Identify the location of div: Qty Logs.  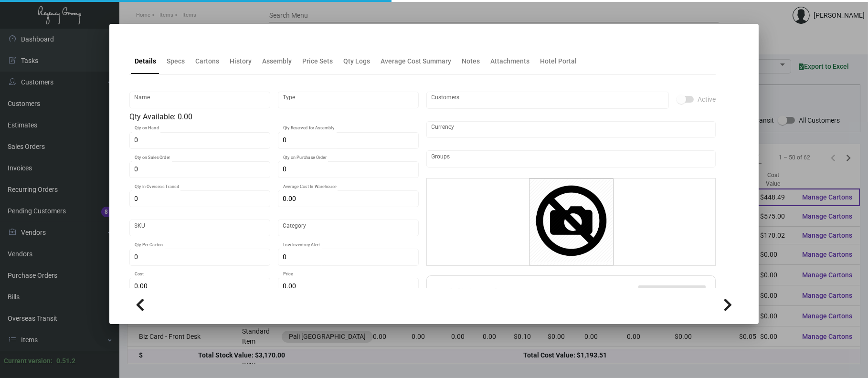
(357, 61).